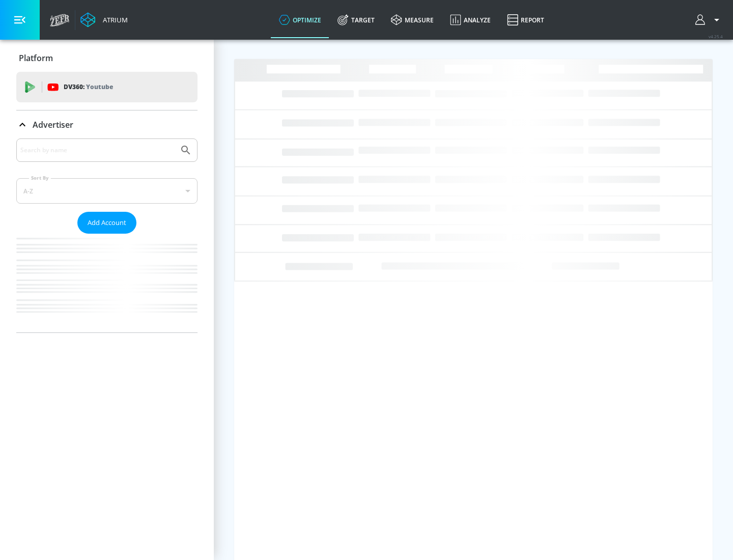 The width and height of the screenshot is (733, 560). Describe the element at coordinates (107, 87) in the screenshot. I see `div: DV360: Youtube` at that location.